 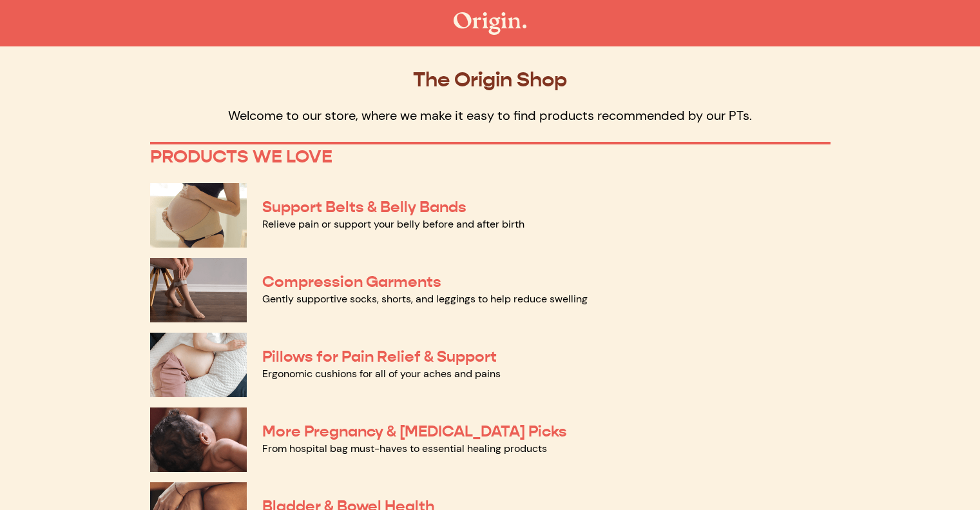 I want to click on p: Welcome to our store, where we make it easy to find products recommended by our PTs., so click(x=490, y=116).